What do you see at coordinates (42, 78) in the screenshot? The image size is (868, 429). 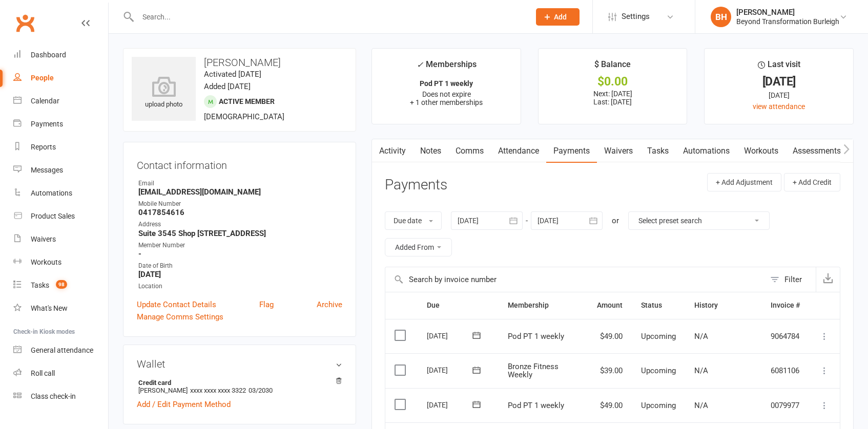 I see `div: People` at bounding box center [42, 78].